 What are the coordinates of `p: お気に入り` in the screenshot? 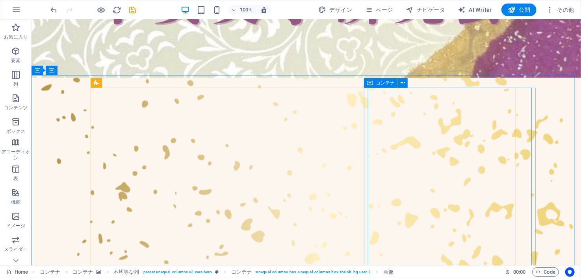 It's located at (16, 37).